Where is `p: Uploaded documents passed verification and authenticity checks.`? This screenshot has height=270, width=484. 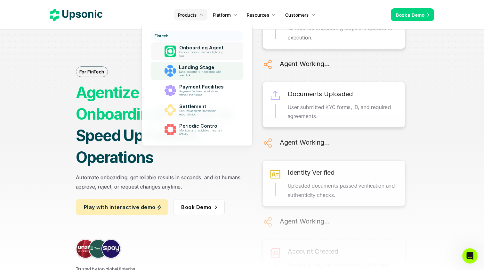
p: Uploaded documents passed verification and authenticity checks. is located at coordinates (343, 190).